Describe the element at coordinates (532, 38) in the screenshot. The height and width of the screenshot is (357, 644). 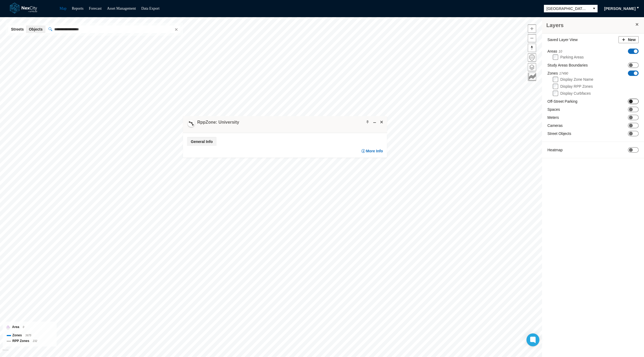
I see `button: Zoom out` at that location.